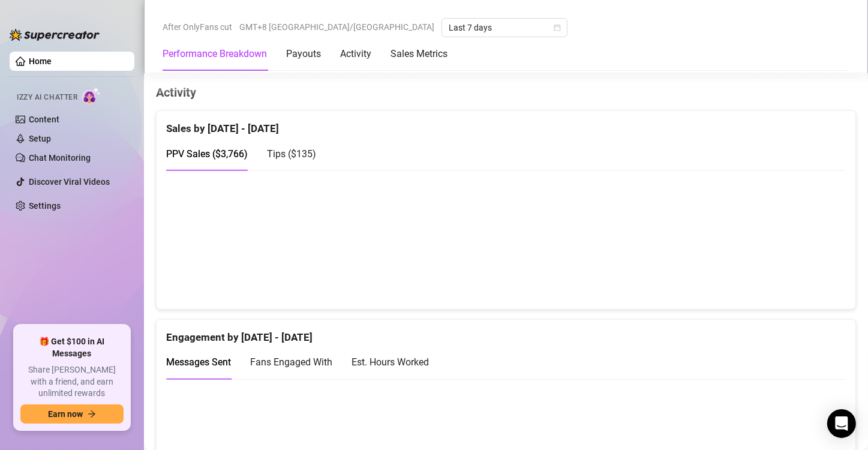 Image resolution: width=868 pixels, height=450 pixels. I want to click on img: logo-BBDzfeDw.svg, so click(54, 35).